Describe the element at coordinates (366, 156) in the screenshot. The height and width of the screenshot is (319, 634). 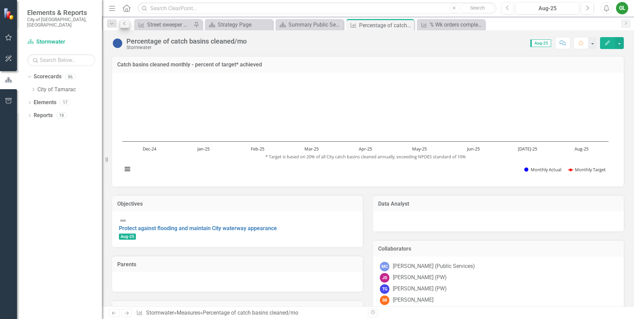
I see `text: * Target is based on 20% of all City catch basins cleaned annually, exceeding NPDES standard of 10%` at that location.